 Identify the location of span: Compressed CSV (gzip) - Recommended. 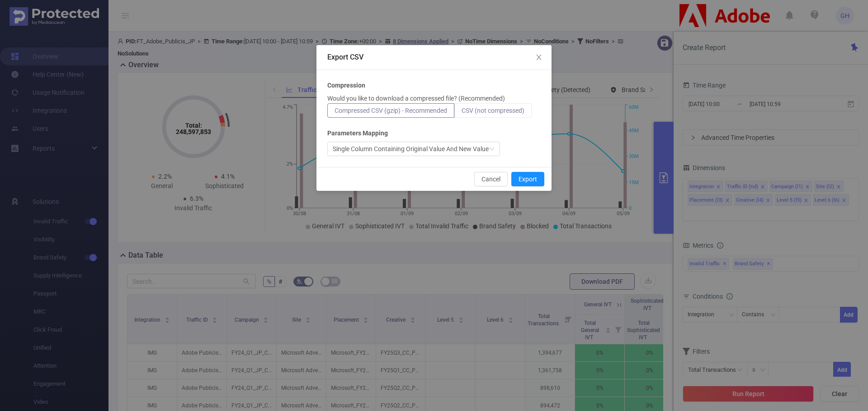
(391, 110).